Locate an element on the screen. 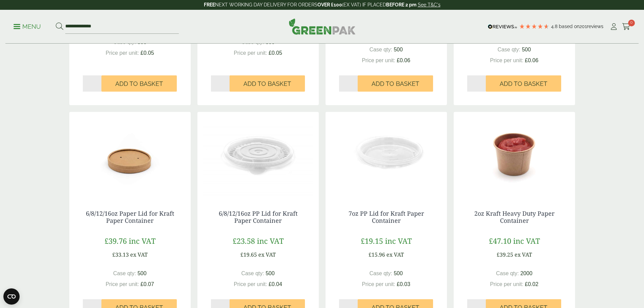  p: Menu is located at coordinates (27, 27).